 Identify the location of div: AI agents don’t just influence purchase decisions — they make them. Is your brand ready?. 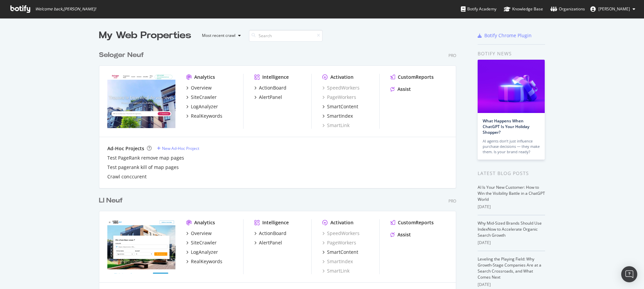
(511, 147).